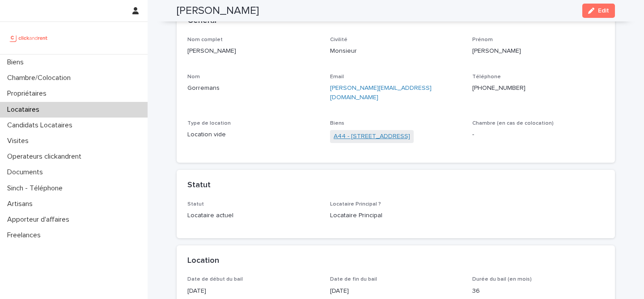 This screenshot has width=644, height=299. Describe the element at coordinates (29, 94) in the screenshot. I see `p: Propriétaires` at that location.